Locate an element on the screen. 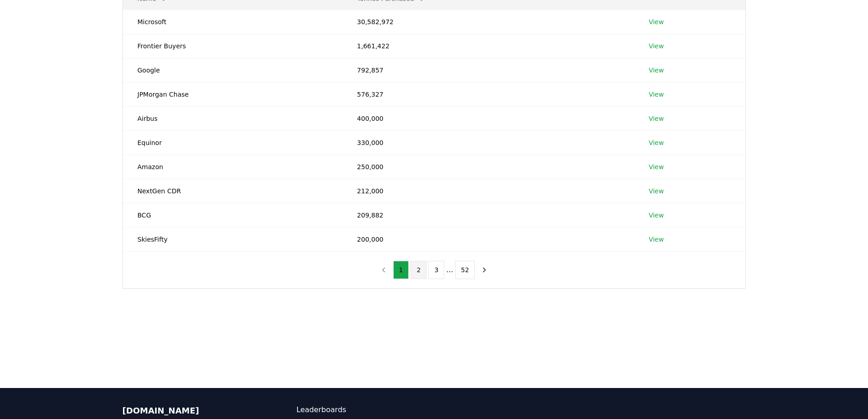 This screenshot has height=419, width=868. td: 212,000 is located at coordinates (489, 191).